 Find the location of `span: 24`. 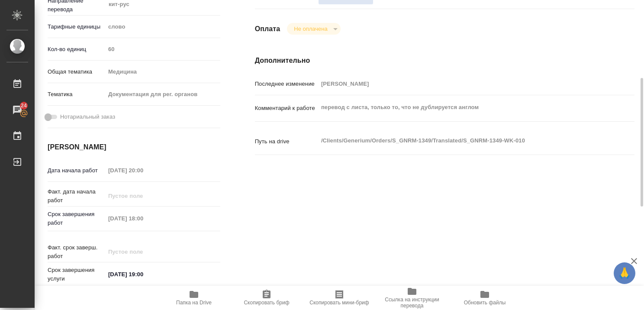

span: 24 is located at coordinates (24, 106).